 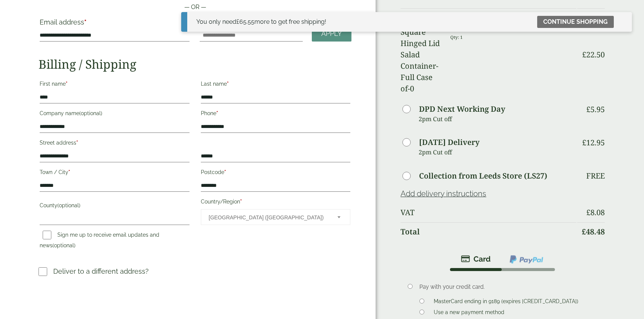 I want to click on p: Pay with your credit card., so click(x=506, y=286).